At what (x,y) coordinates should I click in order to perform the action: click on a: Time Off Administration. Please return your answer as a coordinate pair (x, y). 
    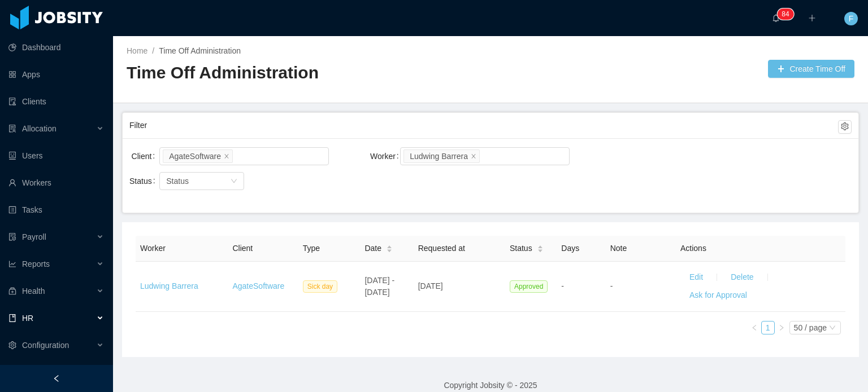
    Looking at the image, I should click on (199, 51).